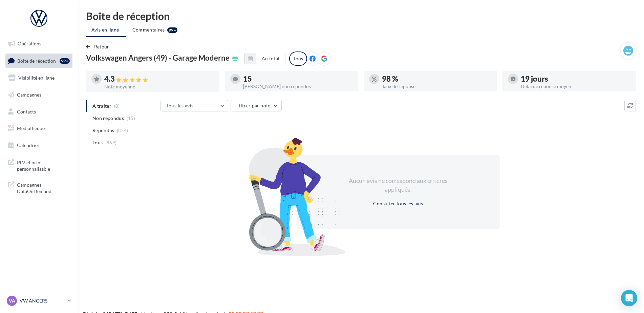 The height and width of the screenshot is (313, 644). What do you see at coordinates (39, 61) in the screenshot?
I see `a: Boîte de réception99+` at bounding box center [39, 61].